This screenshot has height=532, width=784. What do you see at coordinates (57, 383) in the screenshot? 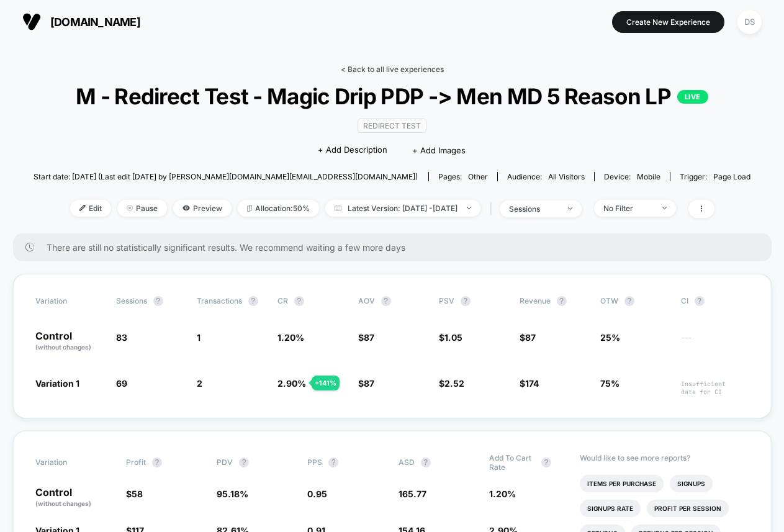
I see `span: Variation 1` at bounding box center [57, 383].